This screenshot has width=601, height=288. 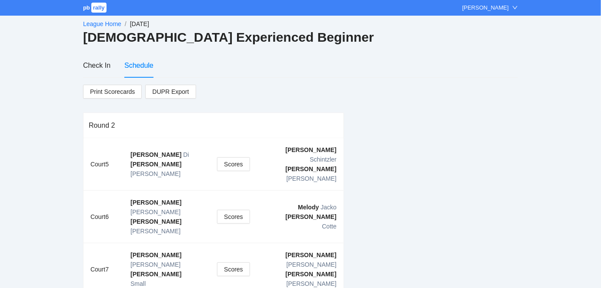 What do you see at coordinates (214, 125) in the screenshot?
I see `div: Round 2` at bounding box center [214, 125].